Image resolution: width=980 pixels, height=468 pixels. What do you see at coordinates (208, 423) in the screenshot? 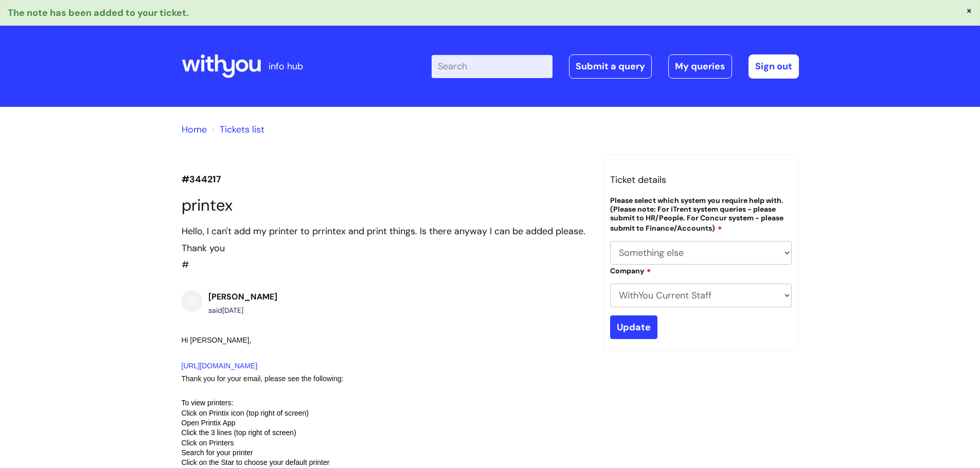
I see `span: Open Printix App` at bounding box center [208, 423].